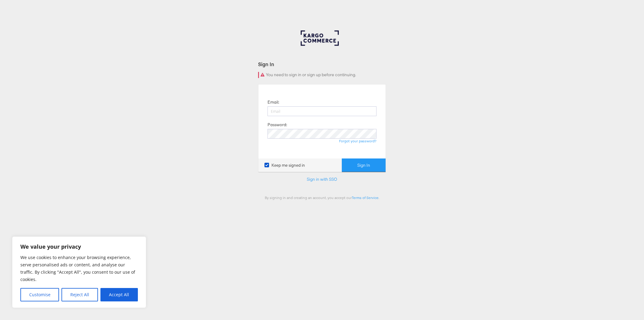 This screenshot has width=644, height=320. What do you see at coordinates (79, 247) in the screenshot?
I see `p: We value your privacy` at bounding box center [79, 247].